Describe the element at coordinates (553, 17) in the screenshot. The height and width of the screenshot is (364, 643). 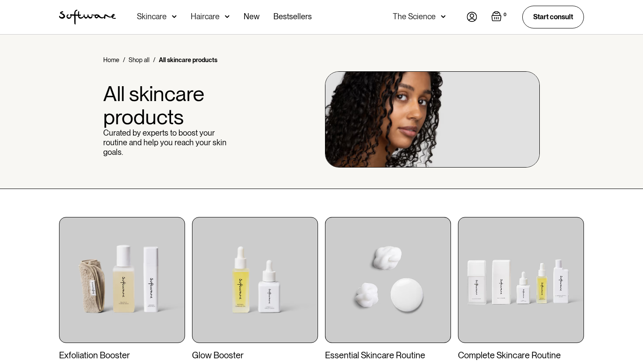
I see `a: Start consult` at that location.